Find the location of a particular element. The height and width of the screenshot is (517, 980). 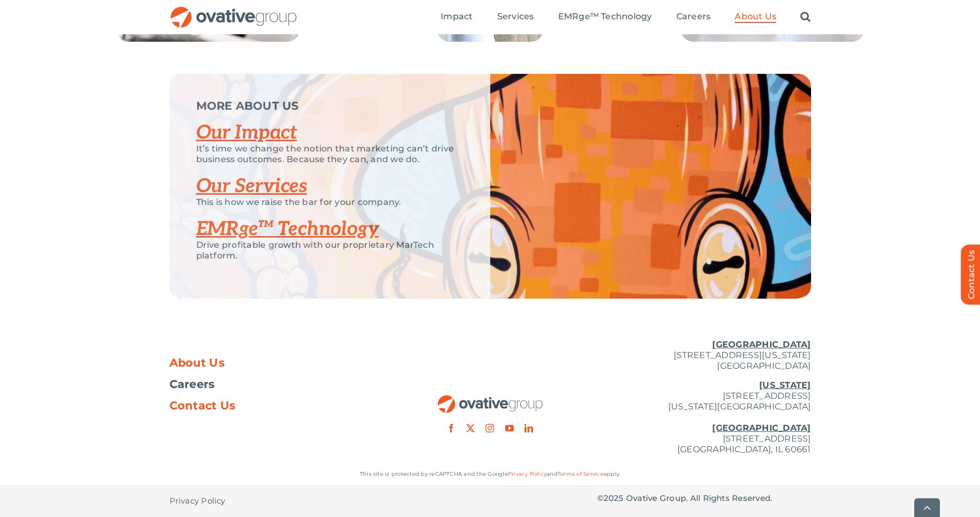

a: linkedin is located at coordinates (529, 428).